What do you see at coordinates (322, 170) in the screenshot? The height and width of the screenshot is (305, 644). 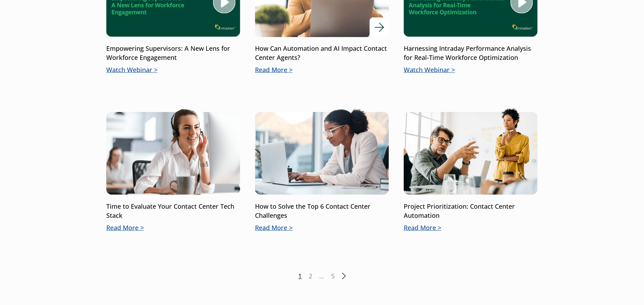 I see `a: How to Solve the Top 6 Contact Center ChallengesRead More` at bounding box center [322, 170].